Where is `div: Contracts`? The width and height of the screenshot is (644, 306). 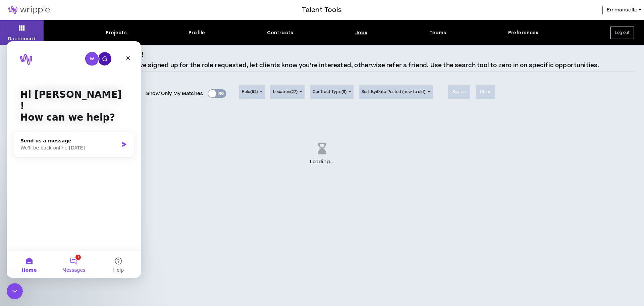 div: Contracts is located at coordinates (280, 33).